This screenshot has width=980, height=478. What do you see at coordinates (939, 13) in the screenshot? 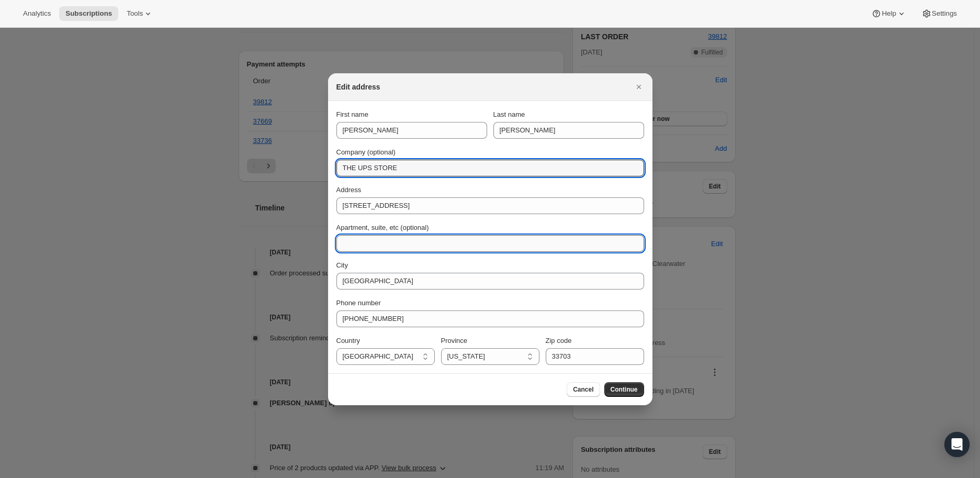
I see `button: Settings` at bounding box center [939, 13].